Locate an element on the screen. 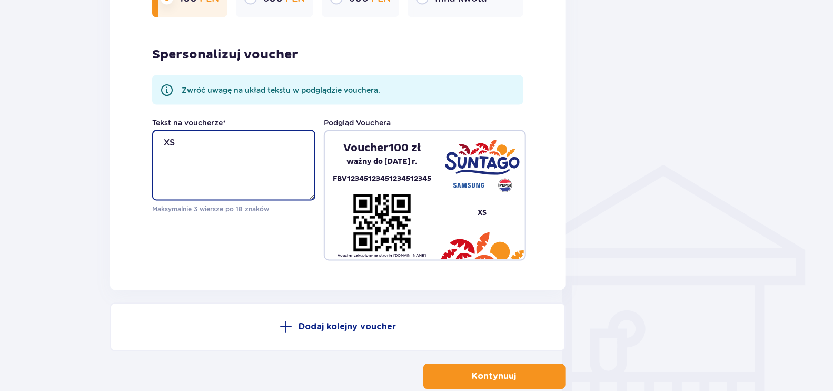 Image resolution: width=833 pixels, height=391 pixels. label: Tekst na voucherze * is located at coordinates (189, 123).